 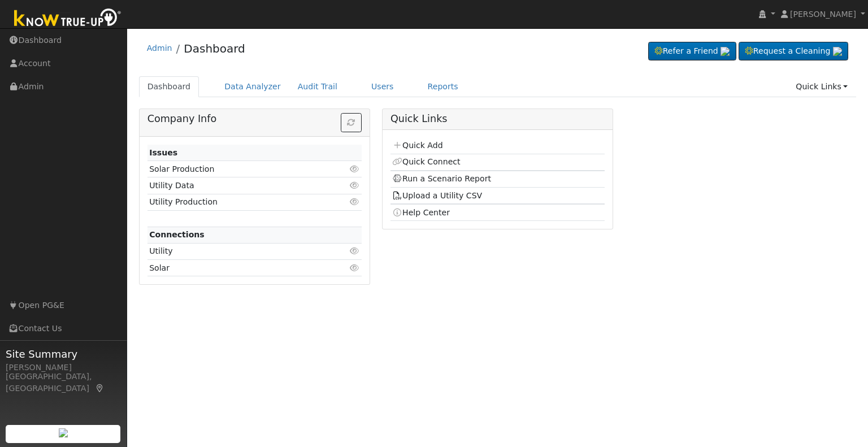 I want to click on a: Refer a Friend, so click(x=692, y=51).